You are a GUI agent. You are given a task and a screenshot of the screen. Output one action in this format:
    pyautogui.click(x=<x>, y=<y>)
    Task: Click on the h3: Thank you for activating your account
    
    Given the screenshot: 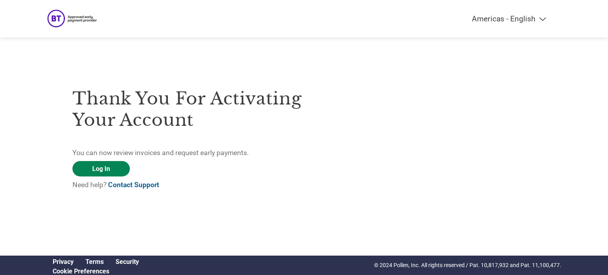 What is the action you would take?
    pyautogui.click(x=188, y=109)
    